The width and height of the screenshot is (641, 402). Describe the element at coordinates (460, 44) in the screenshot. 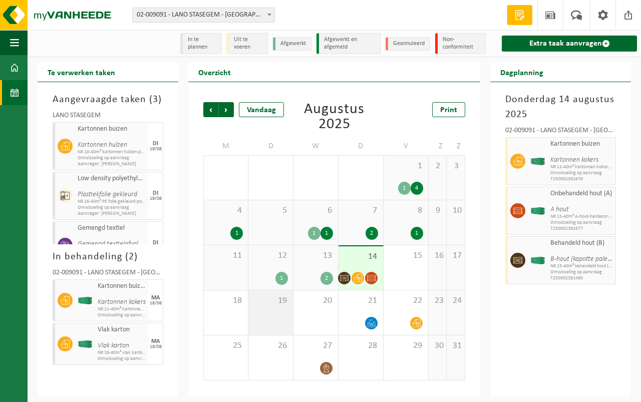

I see `li: Non-conformiteit` at that location.